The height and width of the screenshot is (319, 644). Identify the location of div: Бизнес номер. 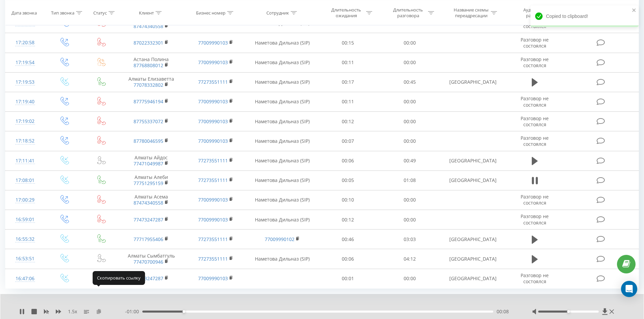
(210, 13).